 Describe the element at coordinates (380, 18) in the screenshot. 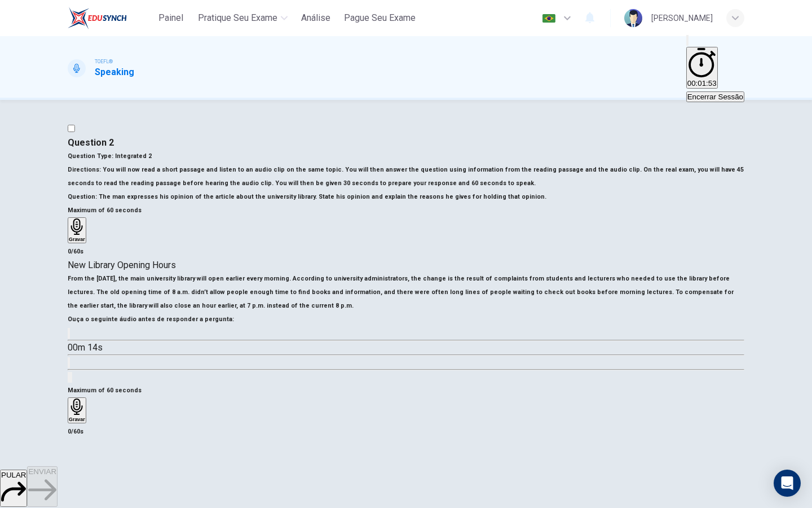

I see `a: Pague Seu Exame` at that location.